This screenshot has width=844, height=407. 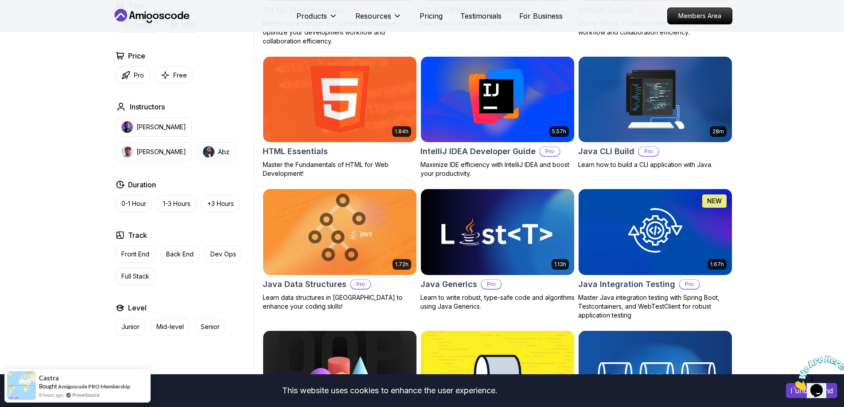 What do you see at coordinates (717, 265) in the screenshot?
I see `p: 1.67h` at bounding box center [717, 265].